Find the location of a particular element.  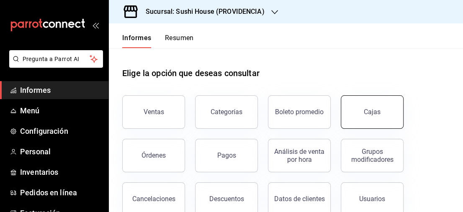

font: Cajas is located at coordinates (372, 112).